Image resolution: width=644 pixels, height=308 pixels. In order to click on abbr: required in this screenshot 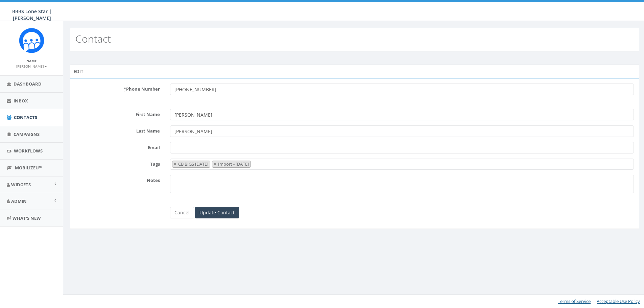, I will do `click(124, 89)`.